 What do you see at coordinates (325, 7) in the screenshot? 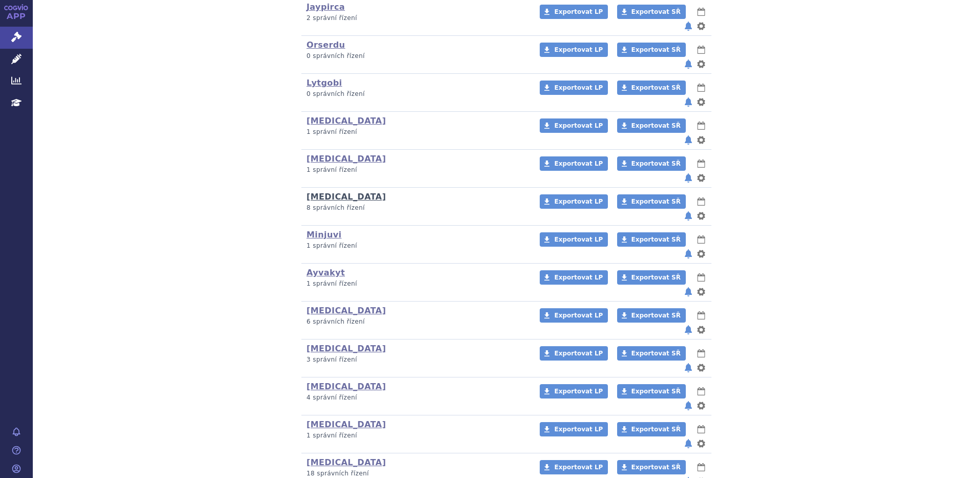
I see `a: Jaypirca` at bounding box center [325, 7].